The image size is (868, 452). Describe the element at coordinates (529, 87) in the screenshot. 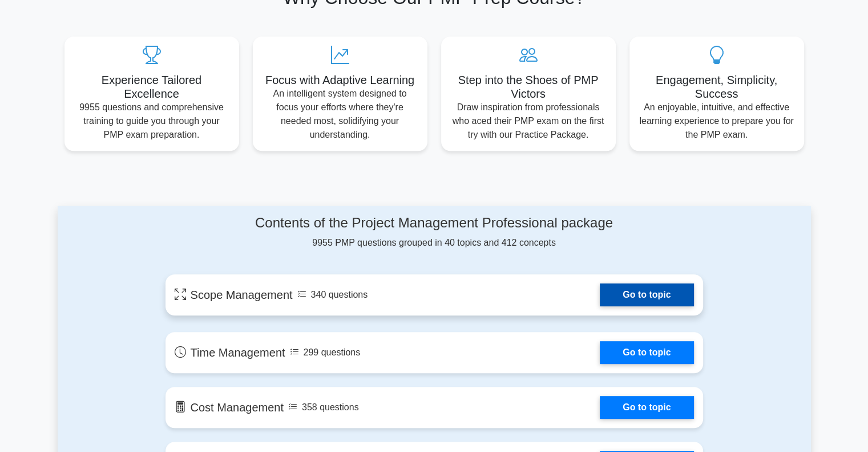

I see `h5: Step into the Shoes of PMP Victors` at that location.